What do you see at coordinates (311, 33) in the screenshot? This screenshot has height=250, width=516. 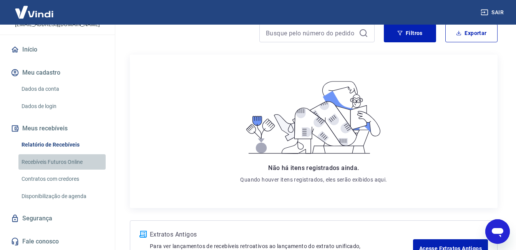 I see `input: Busque pelo número do pedido` at bounding box center [311, 33].